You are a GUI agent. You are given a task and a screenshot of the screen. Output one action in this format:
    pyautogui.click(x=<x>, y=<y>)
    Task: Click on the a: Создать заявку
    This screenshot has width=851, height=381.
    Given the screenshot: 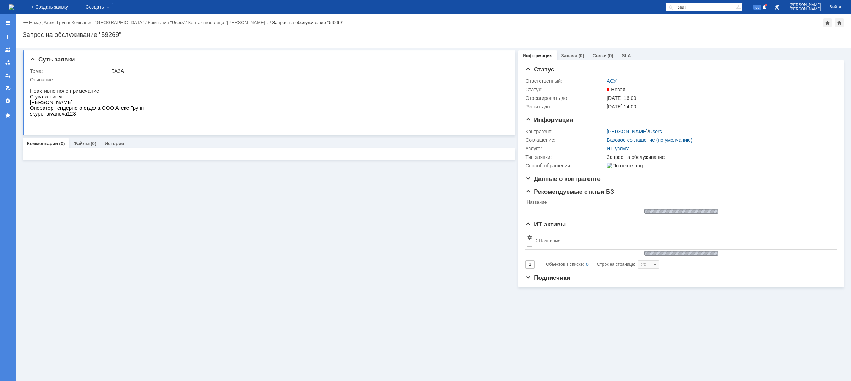 What is the action you would take?
    pyautogui.click(x=8, y=37)
    